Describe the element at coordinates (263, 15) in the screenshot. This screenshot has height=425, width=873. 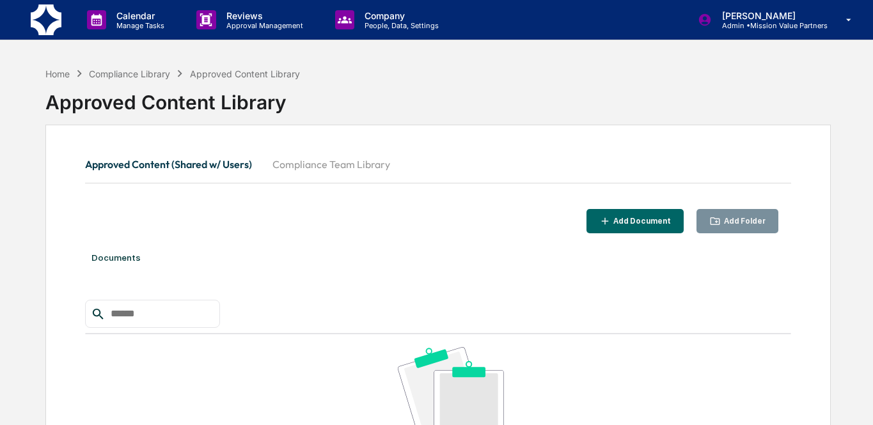
I see `p: Reviews` at that location.